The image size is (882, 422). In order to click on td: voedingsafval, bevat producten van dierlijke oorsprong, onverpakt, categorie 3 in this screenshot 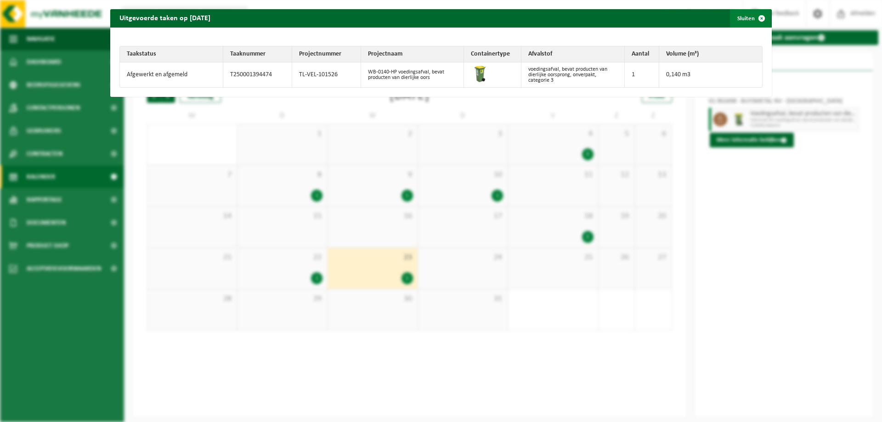, I will do `click(573, 75)`.